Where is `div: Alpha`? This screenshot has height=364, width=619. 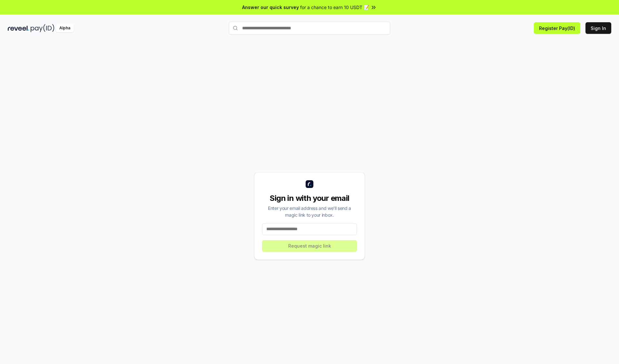 div: Alpha is located at coordinates (65, 28).